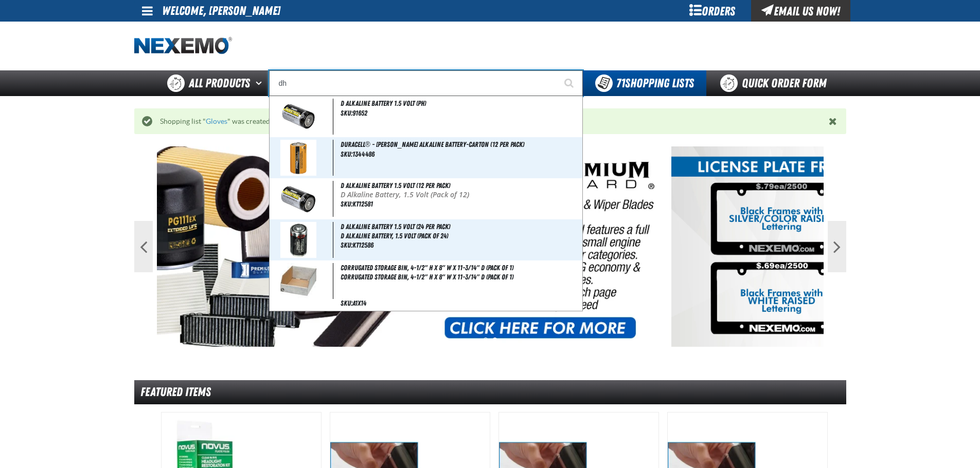  I want to click on p: D Alkaline Battery, 1.5 Volt (Pack of 12), so click(461, 195).